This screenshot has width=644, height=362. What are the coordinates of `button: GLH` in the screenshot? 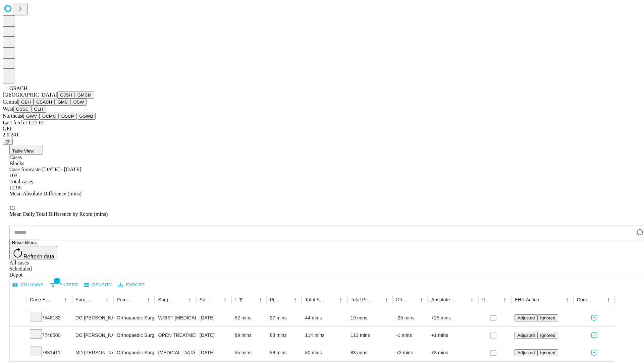 It's located at (38, 109).